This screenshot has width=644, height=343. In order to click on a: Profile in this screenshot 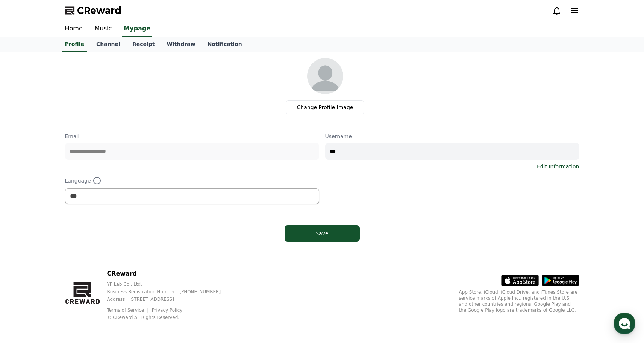, I will do `click(75, 45)`.